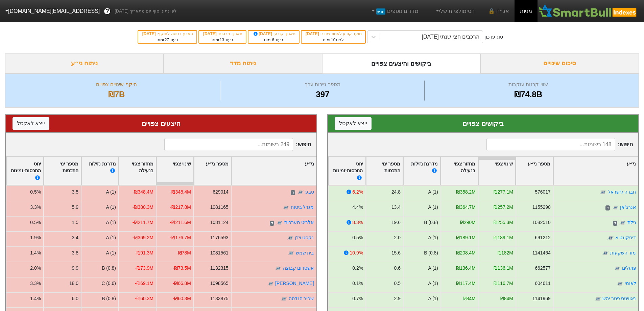 The width and height of the screenshot is (644, 311). What do you see at coordinates (628, 268) in the screenshot?
I see `a: פועלים` at bounding box center [628, 268].